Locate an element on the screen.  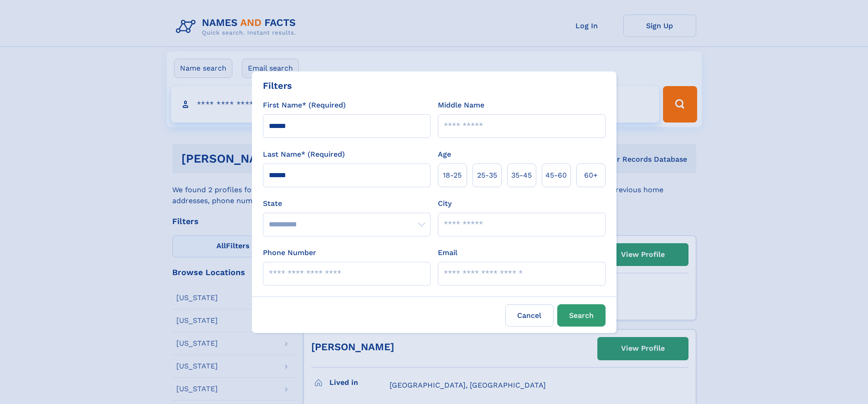
span: 45‑60 is located at coordinates (556, 176).